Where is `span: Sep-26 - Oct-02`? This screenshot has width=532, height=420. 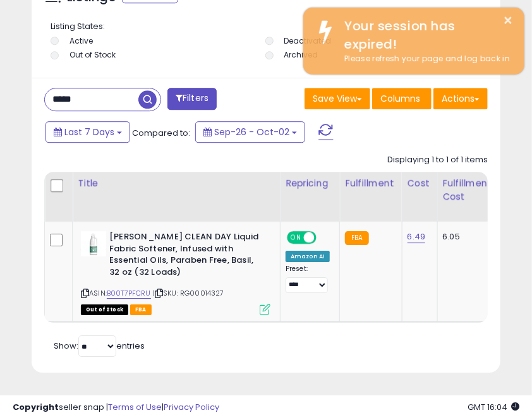
span: Sep-26 - Oct-02 is located at coordinates (251, 132).